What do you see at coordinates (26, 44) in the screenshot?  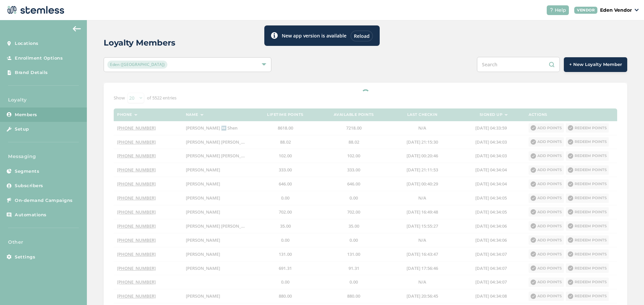 I see `span: Locations` at bounding box center [26, 44].